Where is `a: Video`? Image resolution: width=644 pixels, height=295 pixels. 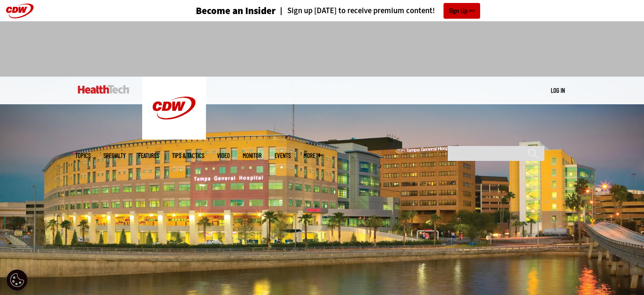
a: Video is located at coordinates (224, 156).